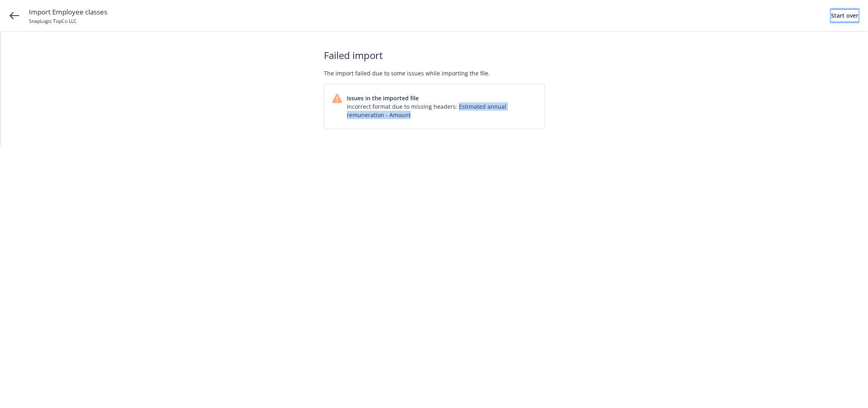  I want to click on div: Start over, so click(844, 16).